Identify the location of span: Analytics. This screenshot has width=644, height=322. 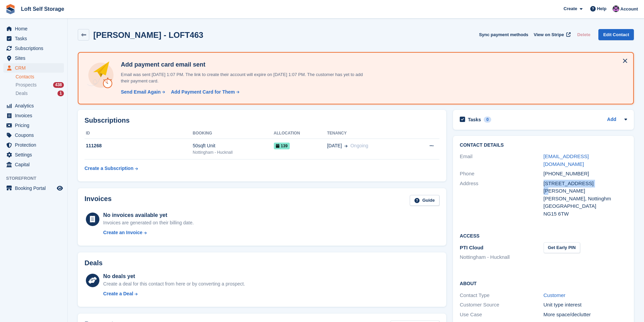
(35, 106).